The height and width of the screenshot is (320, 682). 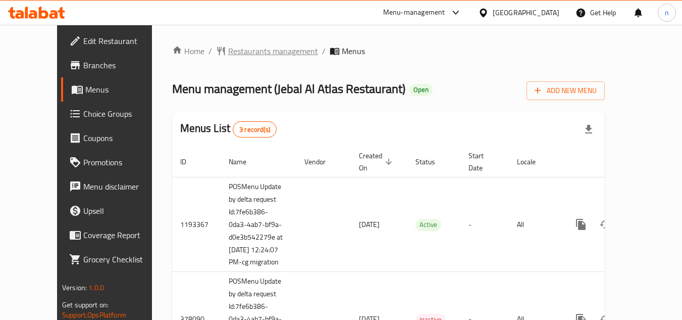 I want to click on button: Add New Menu, so click(x=566, y=90).